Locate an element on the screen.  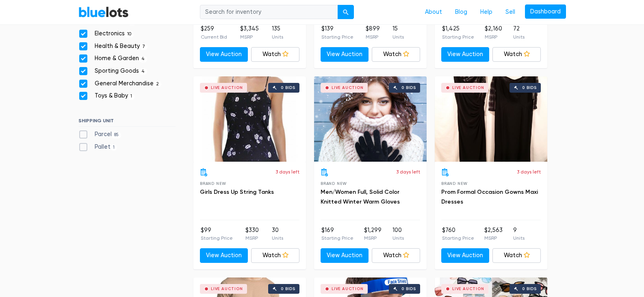
a: Help is located at coordinates (487, 12).